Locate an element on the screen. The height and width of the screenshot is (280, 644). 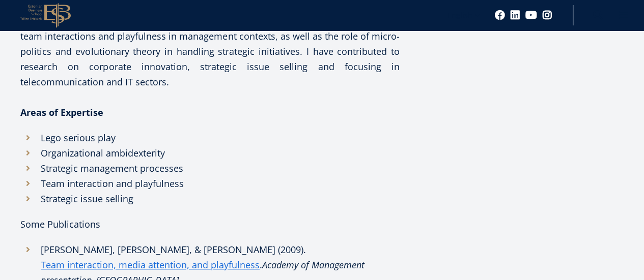
a: Youtube is located at coordinates (531, 15).